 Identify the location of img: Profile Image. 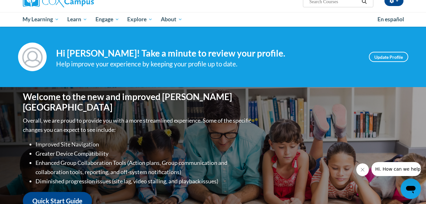
(32, 57).